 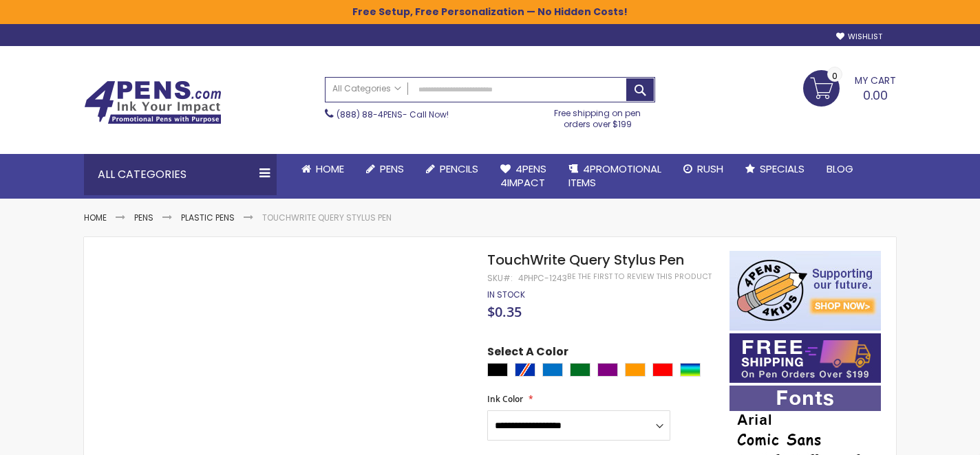 What do you see at coordinates (392, 114) in the screenshot?
I see `span: - Call Now!` at bounding box center [392, 114].